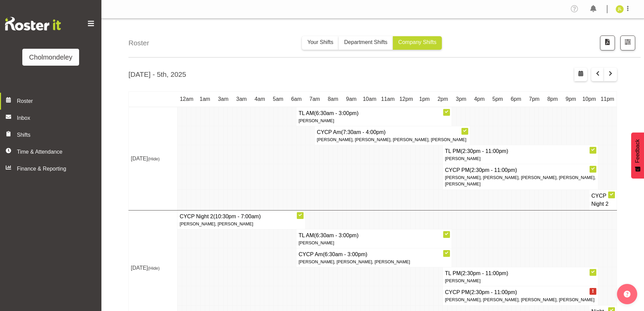 This screenshot has height=311, width=644. What do you see at coordinates (461, 99) in the screenshot?
I see `th: 3pm` at bounding box center [461, 99].